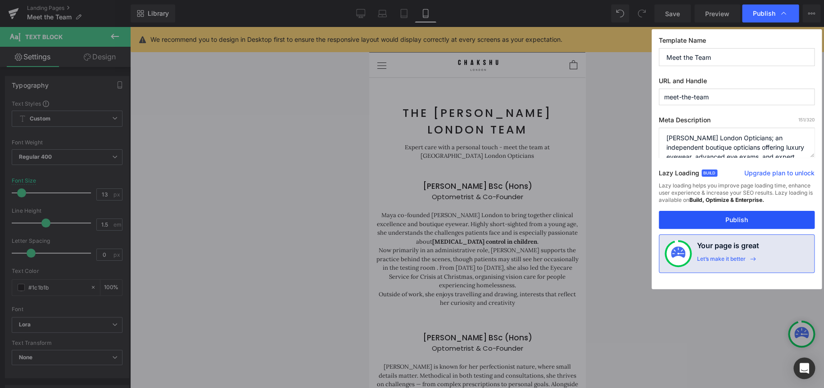 This screenshot has width=824, height=388. What do you see at coordinates (779, 175) in the screenshot?
I see `a: Upgrade plan to unlock` at bounding box center [779, 175].